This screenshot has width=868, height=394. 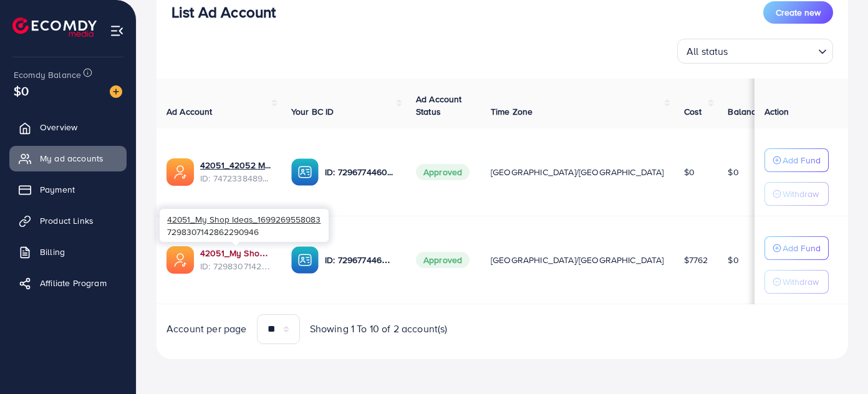 I want to click on span: All status, so click(x=707, y=51).